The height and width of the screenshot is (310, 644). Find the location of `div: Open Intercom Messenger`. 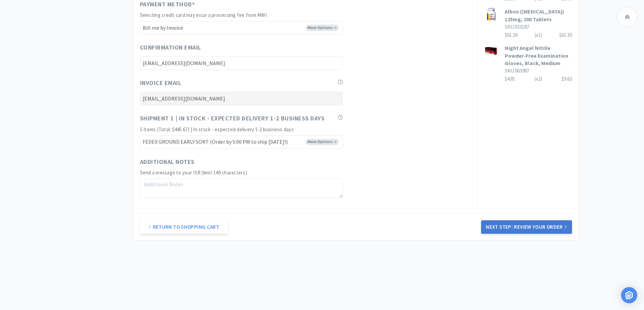

div: Open Intercom Messenger is located at coordinates (629, 295).